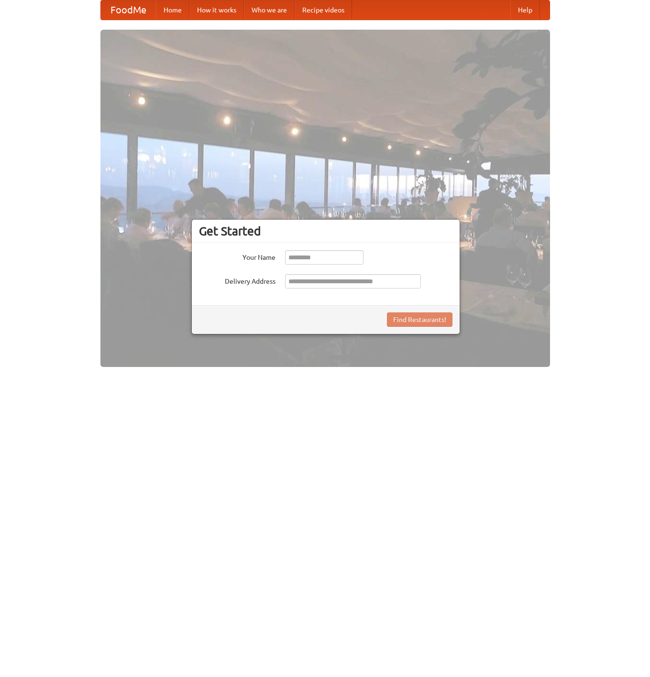  Describe the element at coordinates (237, 256) in the screenshot. I see `label: Your Name` at that location.